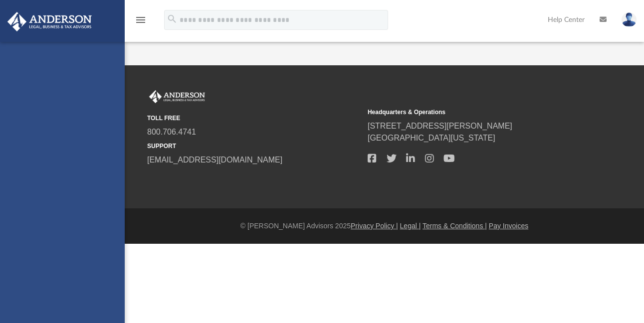 This screenshot has width=644, height=323. I want to click on small: Headquarters & Operations, so click(474, 112).